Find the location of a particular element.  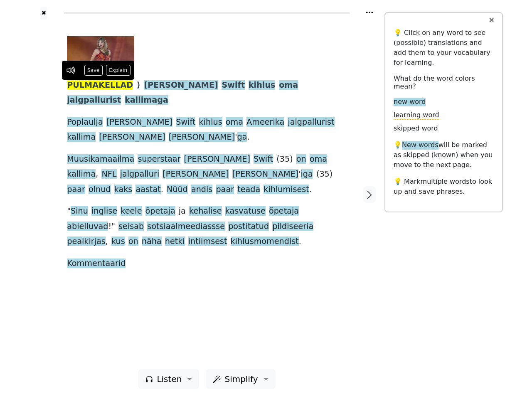

img: 17105503t1haec7.jpg is located at coordinates (101, 54).